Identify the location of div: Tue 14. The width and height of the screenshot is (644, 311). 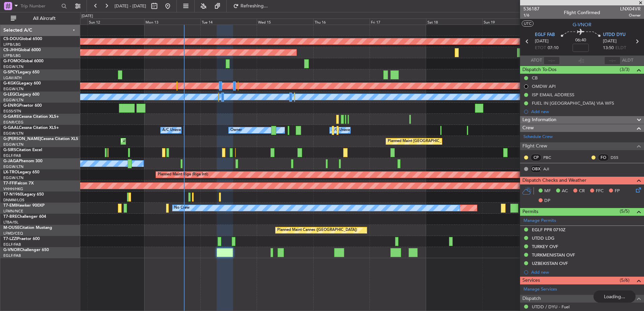
(229, 21).